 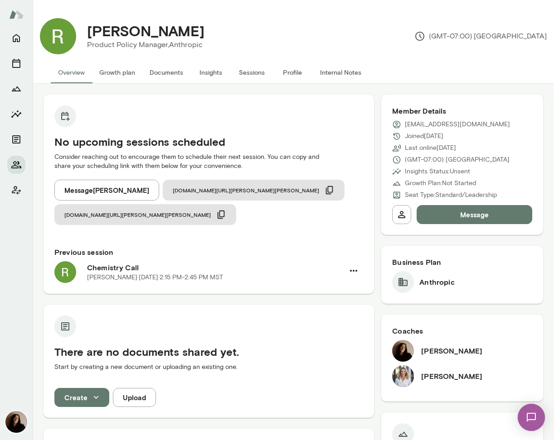 What do you see at coordinates (440, 183) in the screenshot?
I see `p: Growth Plan: Not Started` at bounding box center [440, 183].